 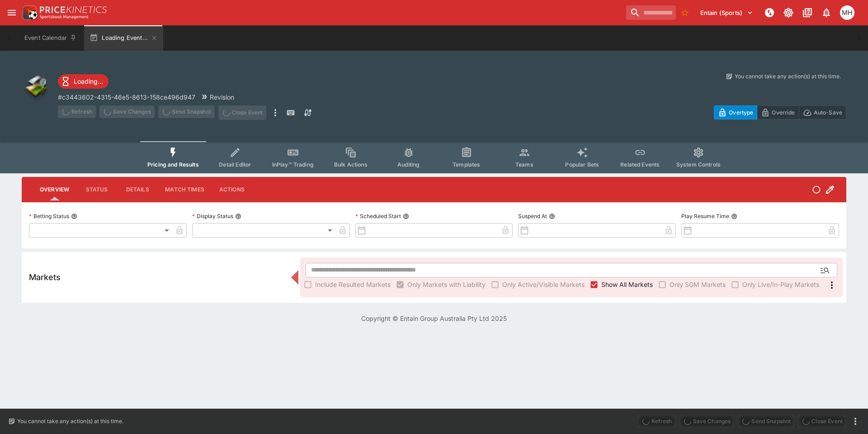 I want to click on button: Betting Status, so click(x=74, y=216).